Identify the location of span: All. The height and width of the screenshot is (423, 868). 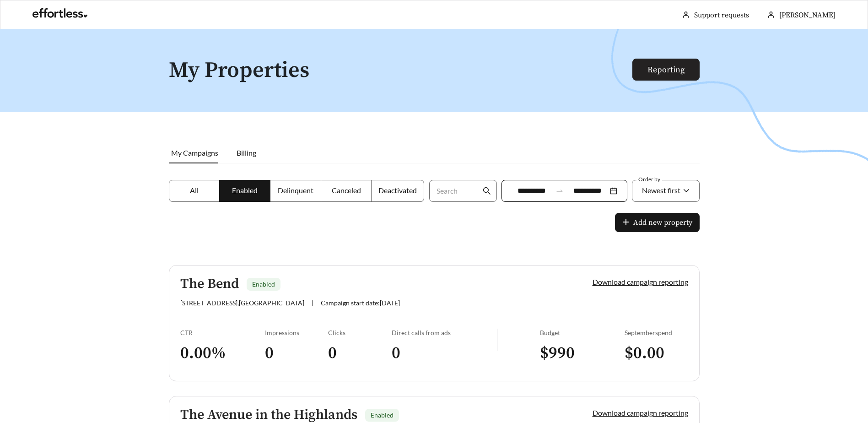
(194, 190).